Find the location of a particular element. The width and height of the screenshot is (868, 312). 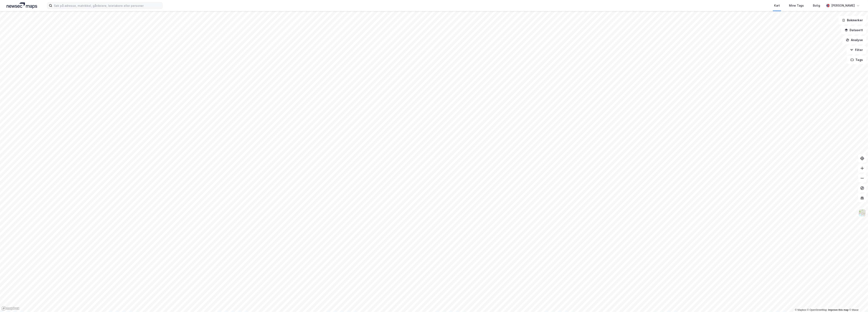

button: Filter is located at coordinates (856, 50).